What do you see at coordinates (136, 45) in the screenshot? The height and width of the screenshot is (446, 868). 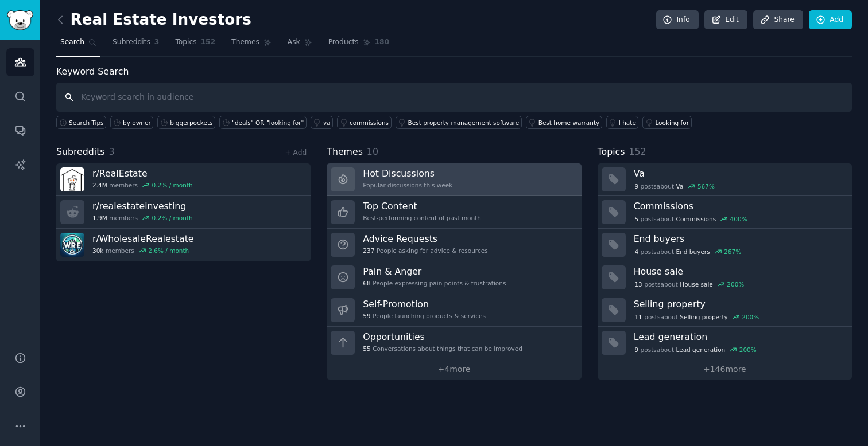 I see `a: Subreddits3` at bounding box center [136, 45].